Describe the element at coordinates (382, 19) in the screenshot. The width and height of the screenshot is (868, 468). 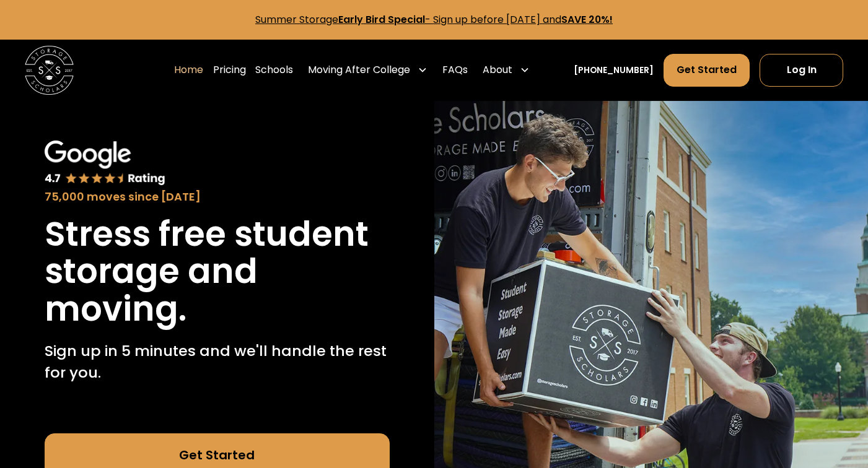
I see `strong: Early Bird Special` at that location.